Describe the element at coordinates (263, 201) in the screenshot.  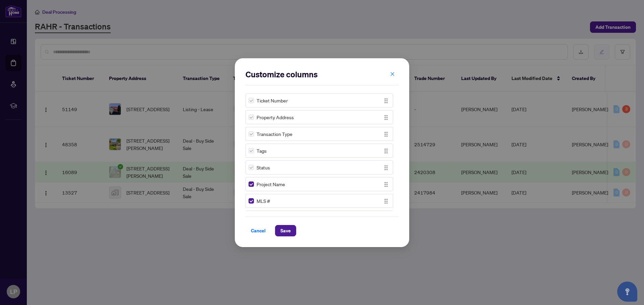
I see `span: MLS #` at that location.